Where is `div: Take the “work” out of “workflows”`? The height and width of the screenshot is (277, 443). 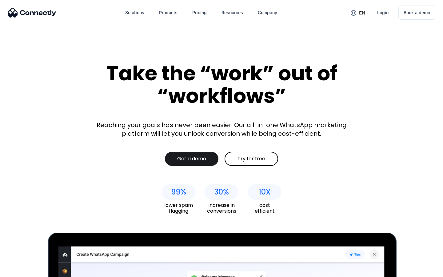
div: Take the “work” out of “workflows” is located at coordinates (221, 84).